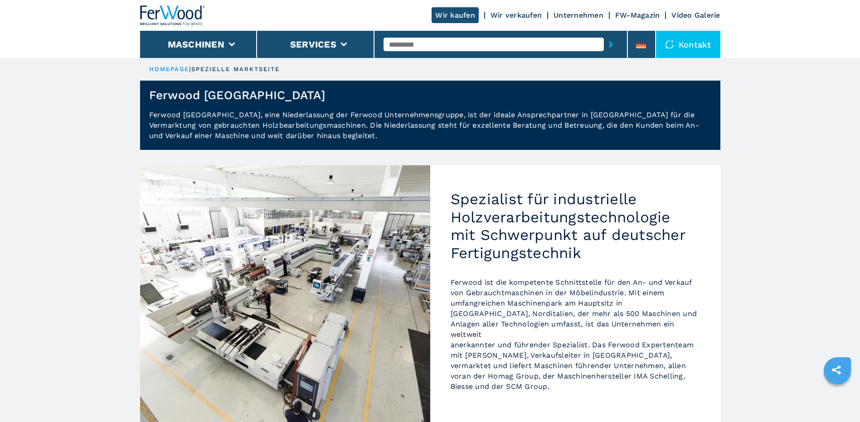  What do you see at coordinates (173, 15) in the screenshot?
I see `img: Ferwood` at bounding box center [173, 15].